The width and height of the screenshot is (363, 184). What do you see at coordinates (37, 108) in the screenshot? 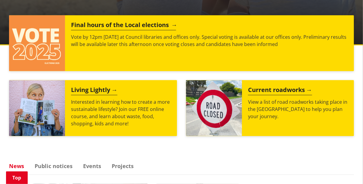
I see `img: Mainstream Green Workshop Series` at bounding box center [37, 108].